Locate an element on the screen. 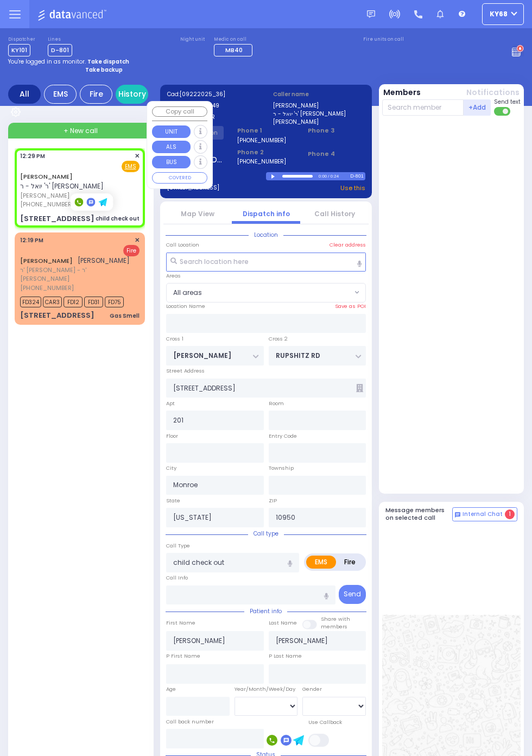 The width and height of the screenshot is (532, 756). label: Location Name is located at coordinates (186, 307).